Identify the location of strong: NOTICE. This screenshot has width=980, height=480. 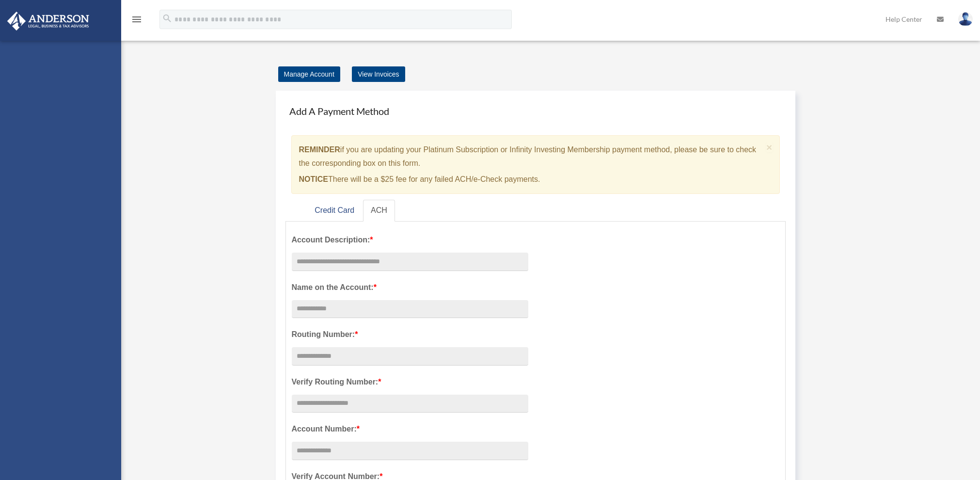
(313, 179).